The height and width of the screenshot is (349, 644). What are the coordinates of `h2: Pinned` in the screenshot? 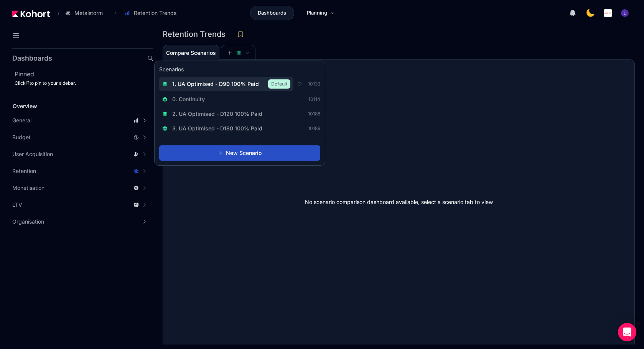 It's located at (84, 74).